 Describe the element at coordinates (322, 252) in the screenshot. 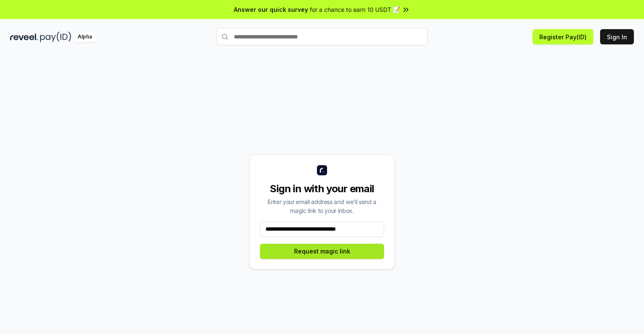

I see `button: Request magic link` at that location.